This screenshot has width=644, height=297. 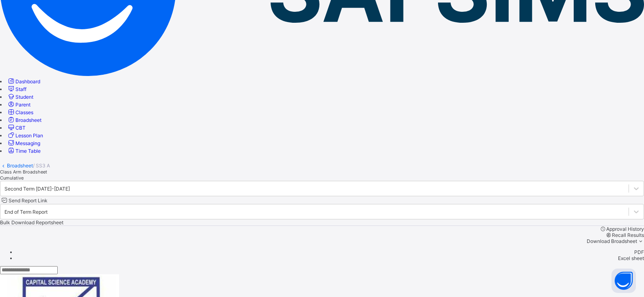 What do you see at coordinates (625, 229) in the screenshot?
I see `span: Approval History` at bounding box center [625, 229].